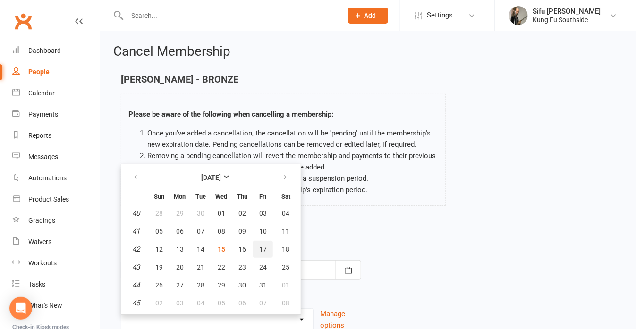  Describe the element at coordinates (263, 232) in the screenshot. I see `span: 10` at that location.